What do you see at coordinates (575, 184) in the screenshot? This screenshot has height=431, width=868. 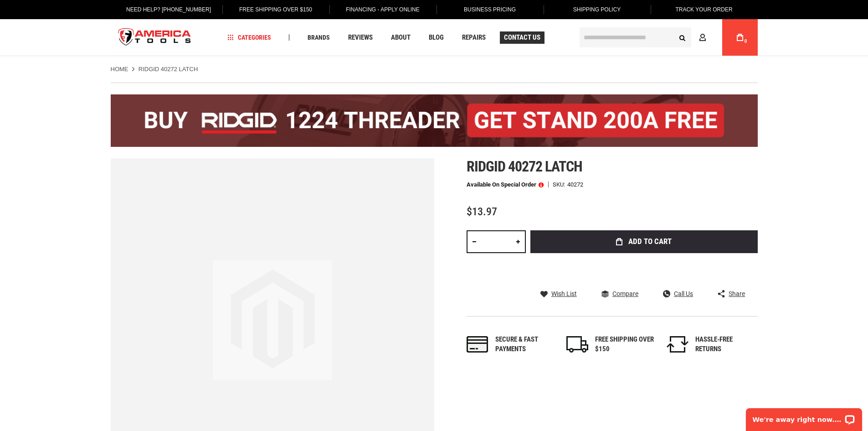 I see `div: 40272` at bounding box center [575, 184].